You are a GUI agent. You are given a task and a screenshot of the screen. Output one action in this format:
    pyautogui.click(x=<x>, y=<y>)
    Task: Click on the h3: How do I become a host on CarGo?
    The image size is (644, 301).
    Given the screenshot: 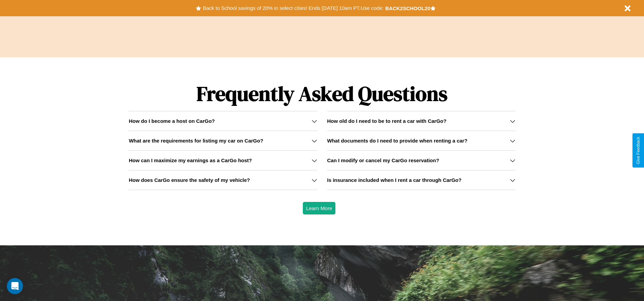 What is the action you would take?
    pyautogui.click(x=171, y=121)
    